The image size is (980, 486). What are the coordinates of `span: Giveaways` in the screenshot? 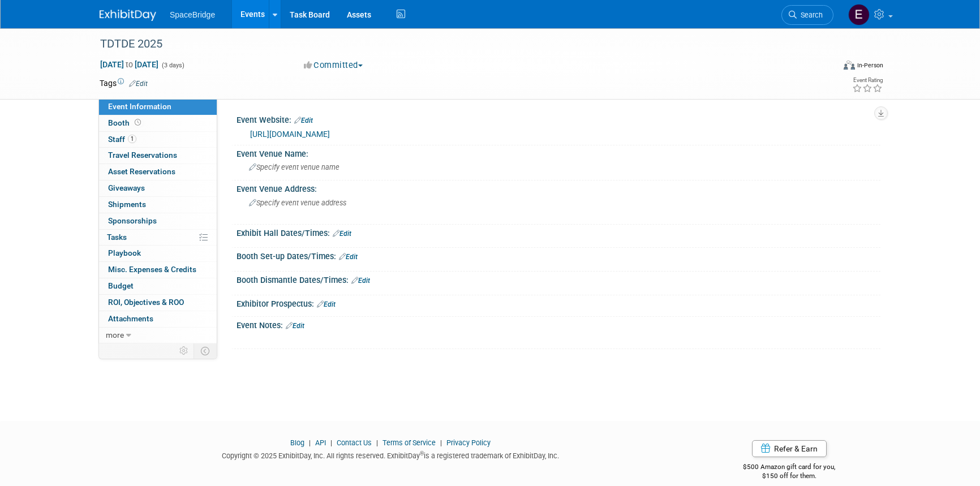 It's located at (126, 188).